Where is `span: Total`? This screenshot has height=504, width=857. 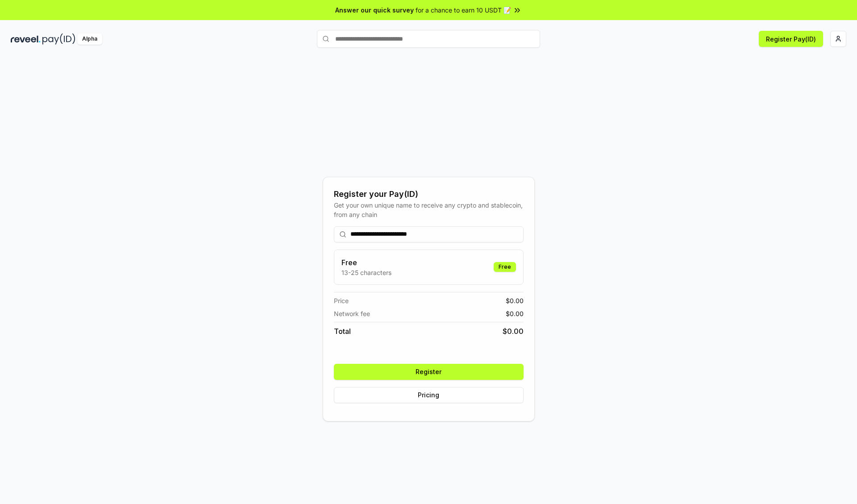 span: Total is located at coordinates (342, 331).